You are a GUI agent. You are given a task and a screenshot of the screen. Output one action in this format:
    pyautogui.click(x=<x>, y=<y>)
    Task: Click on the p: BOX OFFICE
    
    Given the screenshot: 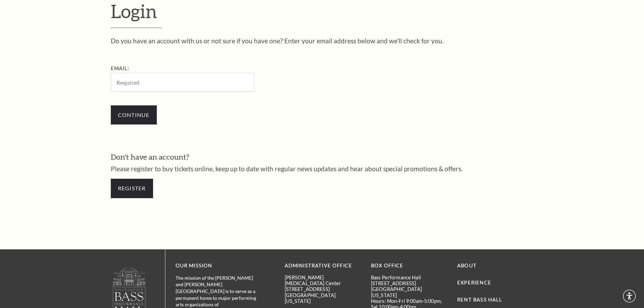 What is the action you would take?
    pyautogui.click(x=409, y=265)
    